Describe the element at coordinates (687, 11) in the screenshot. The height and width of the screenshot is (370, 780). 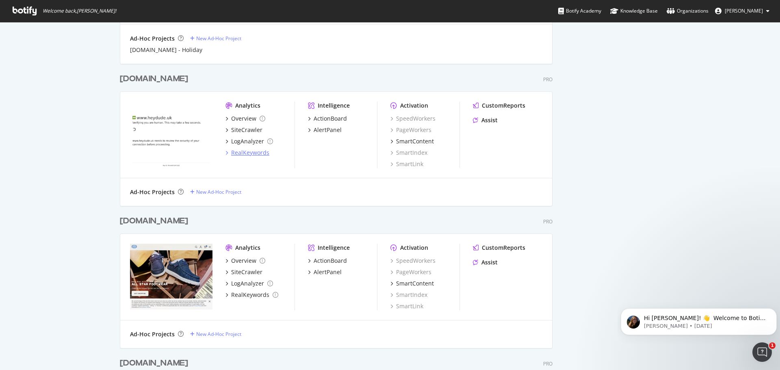
I see `div: Organizations` at that location.